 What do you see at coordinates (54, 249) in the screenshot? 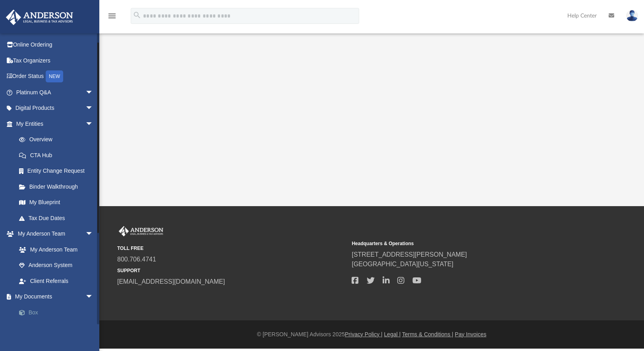
I see `a: My Anderson Team` at bounding box center [54, 249].